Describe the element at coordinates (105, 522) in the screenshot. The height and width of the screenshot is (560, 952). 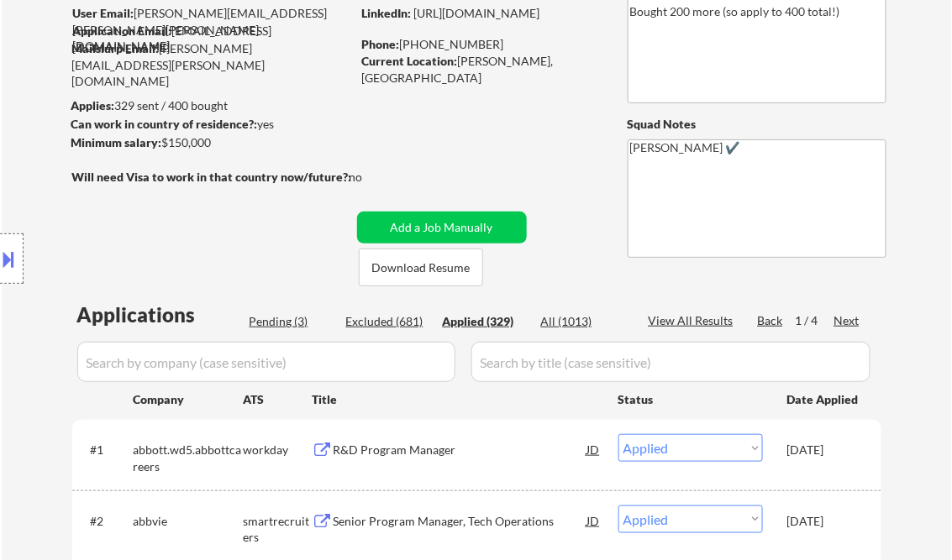
I see `div: #2` at that location.